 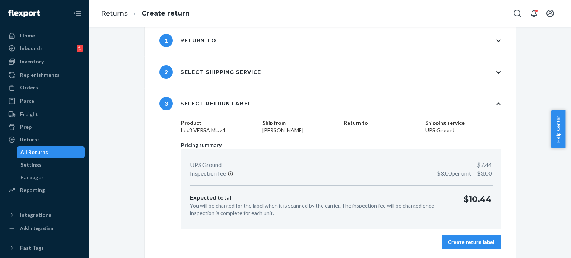 What do you see at coordinates (188, 41) in the screenshot?
I see `div: Return to` at bounding box center [188, 41].